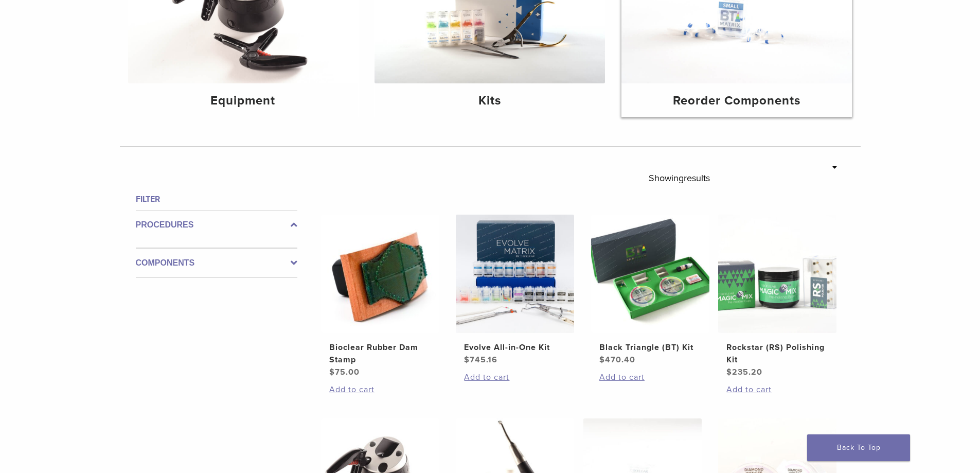  What do you see at coordinates (777, 274) in the screenshot?
I see `img: Rockstar (RS) Polishing Kit` at bounding box center [777, 274].